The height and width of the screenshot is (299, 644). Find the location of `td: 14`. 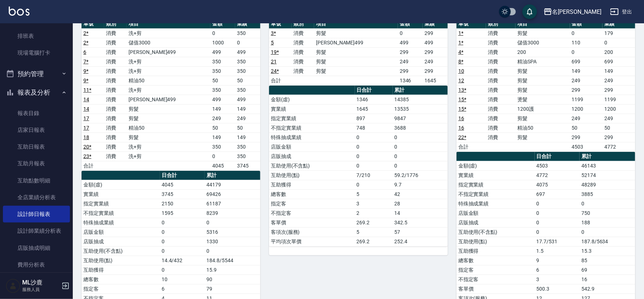

td: 14 is located at coordinates (420, 213).